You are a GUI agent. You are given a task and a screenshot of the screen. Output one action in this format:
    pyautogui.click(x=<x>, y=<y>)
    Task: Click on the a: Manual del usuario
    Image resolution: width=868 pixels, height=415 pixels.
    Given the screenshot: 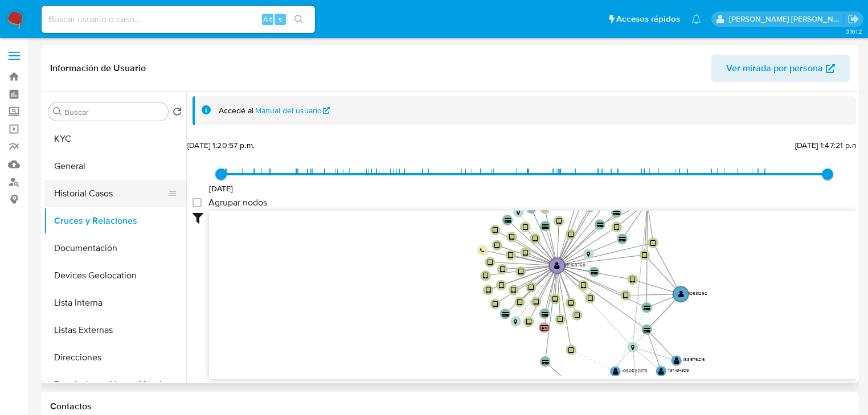 What is the action you would take?
    pyautogui.click(x=292, y=110)
    